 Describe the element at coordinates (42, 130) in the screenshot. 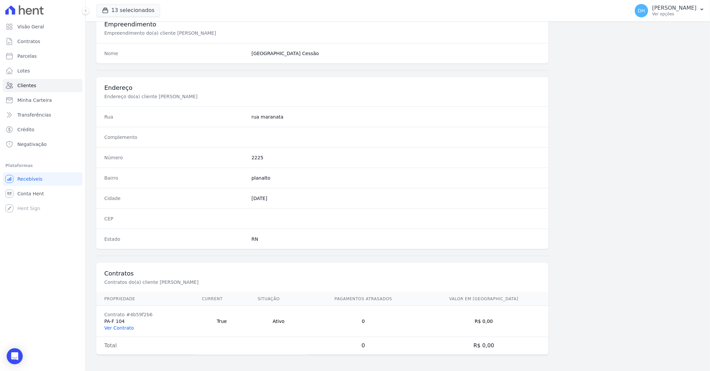

I see `a: Crédito` at that location.